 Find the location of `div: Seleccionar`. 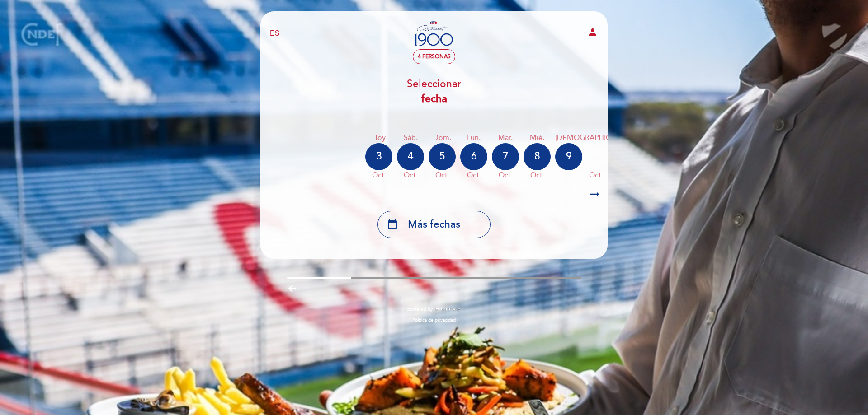

div: Seleccionar is located at coordinates (434, 92).